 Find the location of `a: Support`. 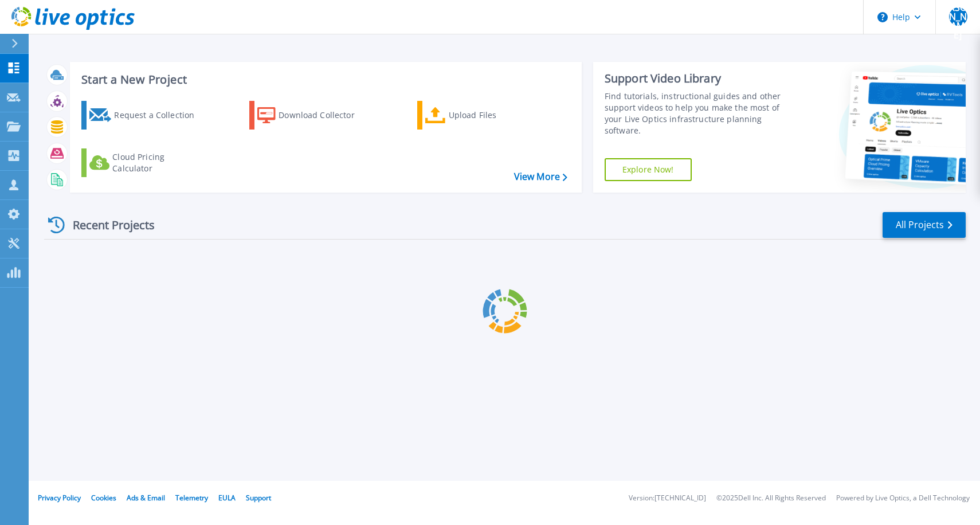

a: Support is located at coordinates (259, 497).